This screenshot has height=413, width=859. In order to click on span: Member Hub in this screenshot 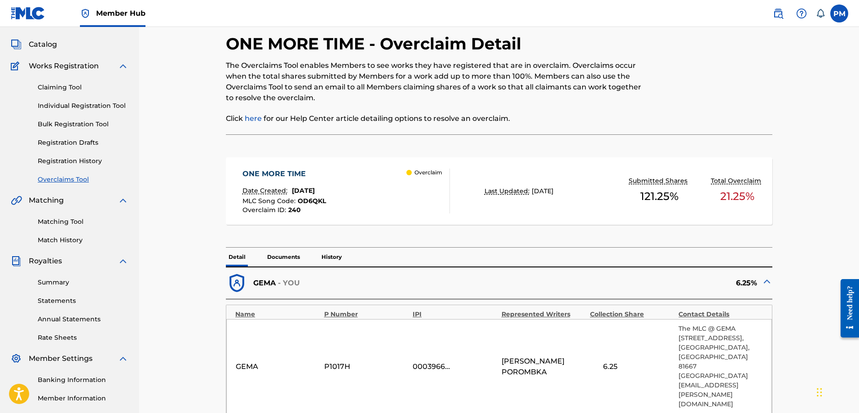, I will do `click(121, 13)`.